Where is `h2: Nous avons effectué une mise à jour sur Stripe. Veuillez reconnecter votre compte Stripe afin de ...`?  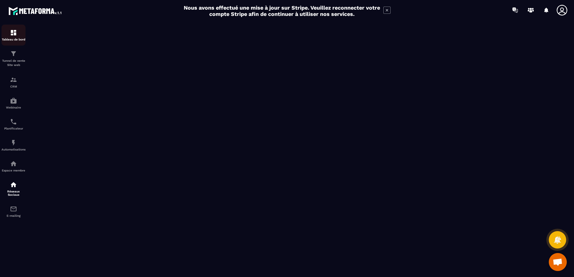 h2: Nous avons effectué une mise à jour sur Stripe. Veuillez reconnecter votre compte Stripe afin de ... is located at coordinates (282, 11).